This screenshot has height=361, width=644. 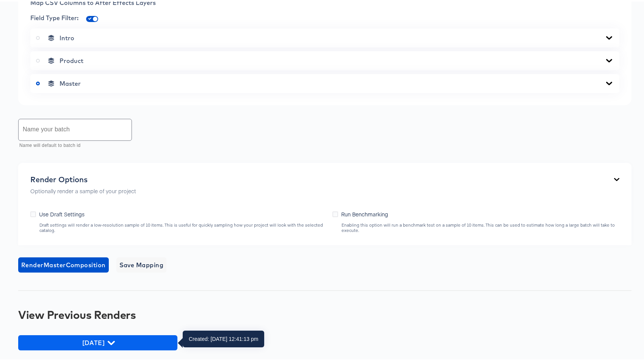 I want to click on span: Product, so click(x=71, y=59).